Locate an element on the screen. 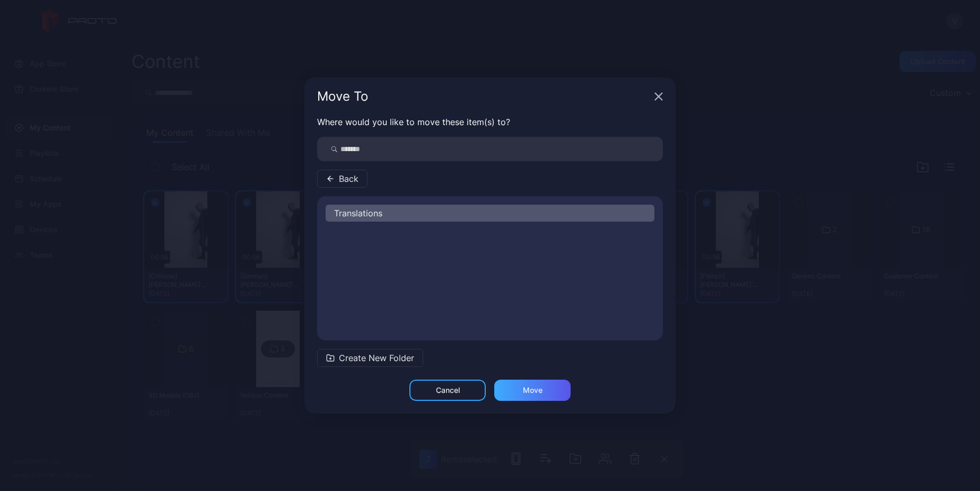 The image size is (980, 491). span: Back is located at coordinates (348, 179).